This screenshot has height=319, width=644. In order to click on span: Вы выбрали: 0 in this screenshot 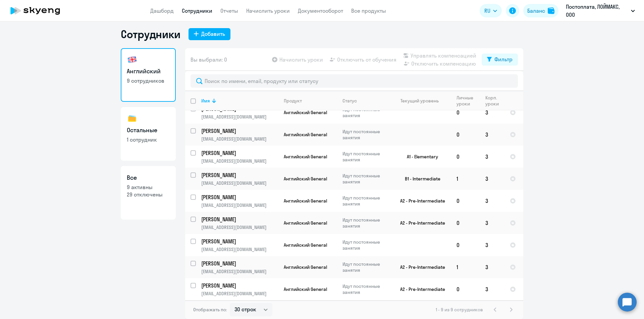, I will do `click(209, 59)`.